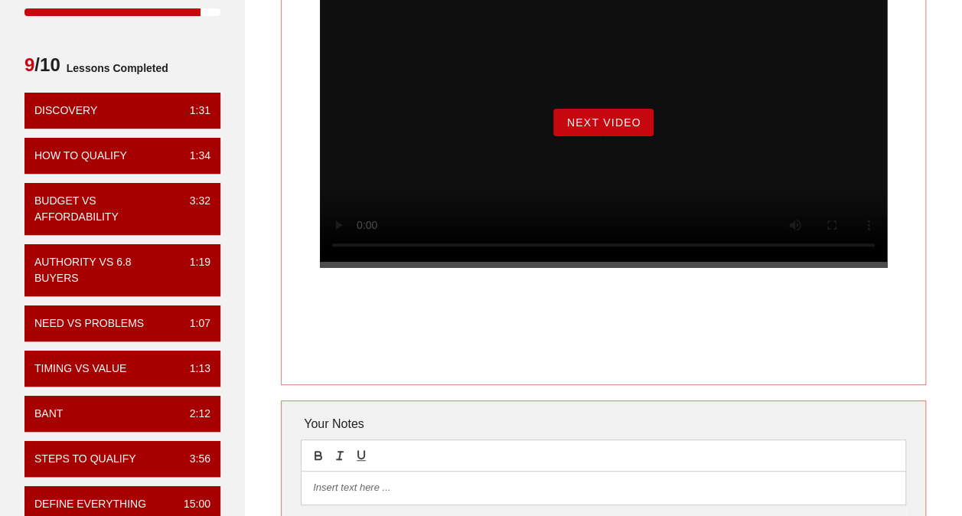 Image resolution: width=962 pixels, height=516 pixels. I want to click on span: /10, so click(42, 68).